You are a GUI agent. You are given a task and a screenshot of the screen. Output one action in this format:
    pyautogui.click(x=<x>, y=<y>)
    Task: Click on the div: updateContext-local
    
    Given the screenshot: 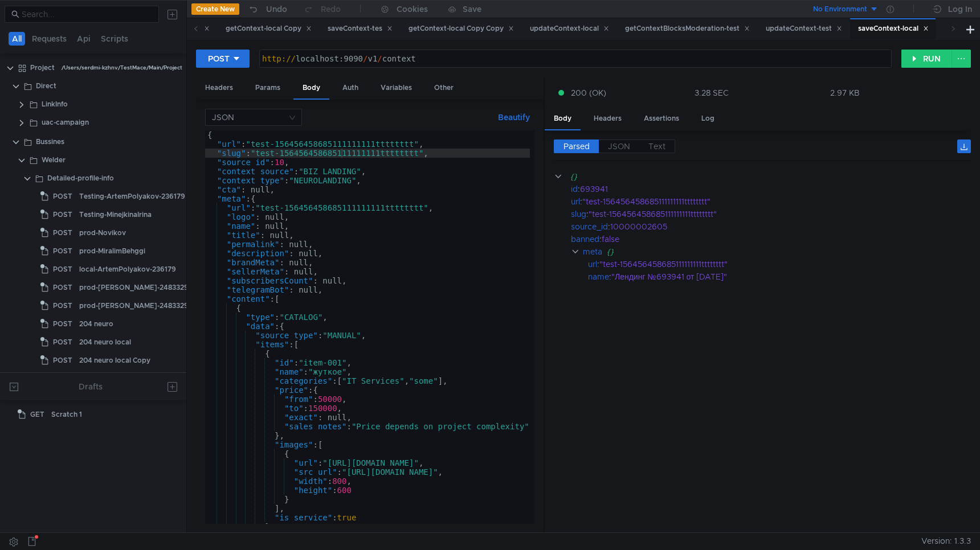 What is the action you would take?
    pyautogui.click(x=569, y=28)
    